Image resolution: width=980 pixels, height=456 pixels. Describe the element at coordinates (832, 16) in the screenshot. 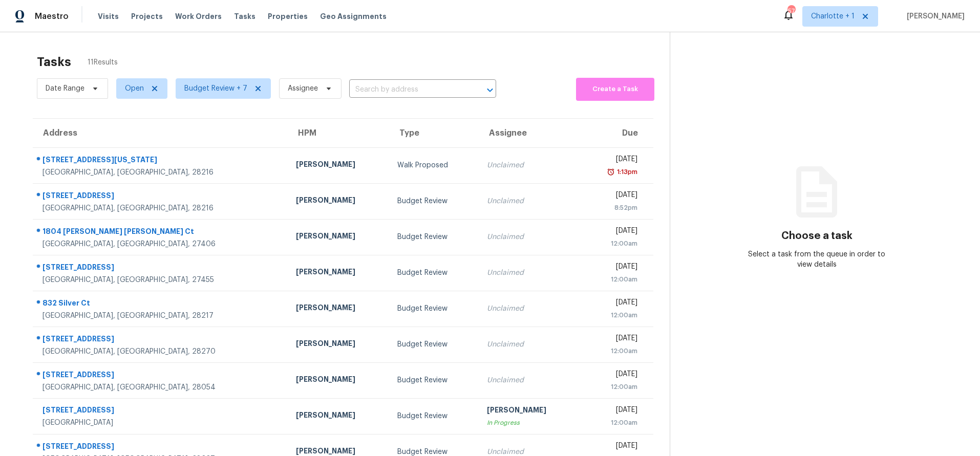

I see `span: Charlotte + 1` at that location.